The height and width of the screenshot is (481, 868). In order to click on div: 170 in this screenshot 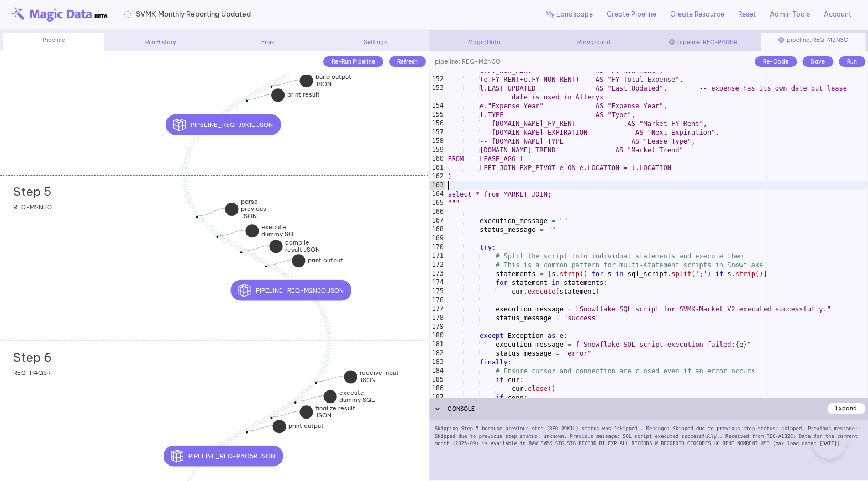, I will do `click(438, 248)`.